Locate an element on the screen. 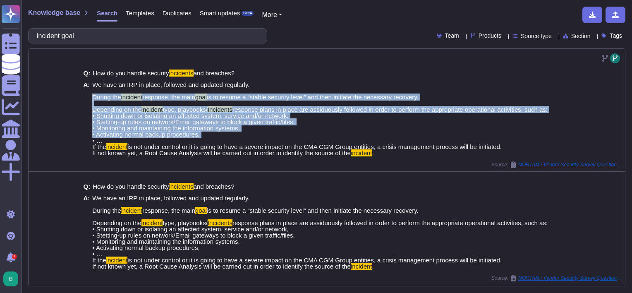  span: Templates is located at coordinates (140, 13).